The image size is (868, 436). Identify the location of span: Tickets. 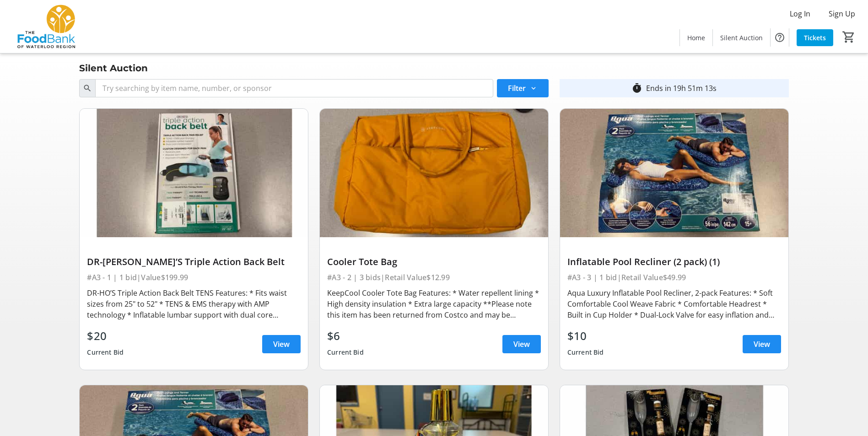
(815, 37).